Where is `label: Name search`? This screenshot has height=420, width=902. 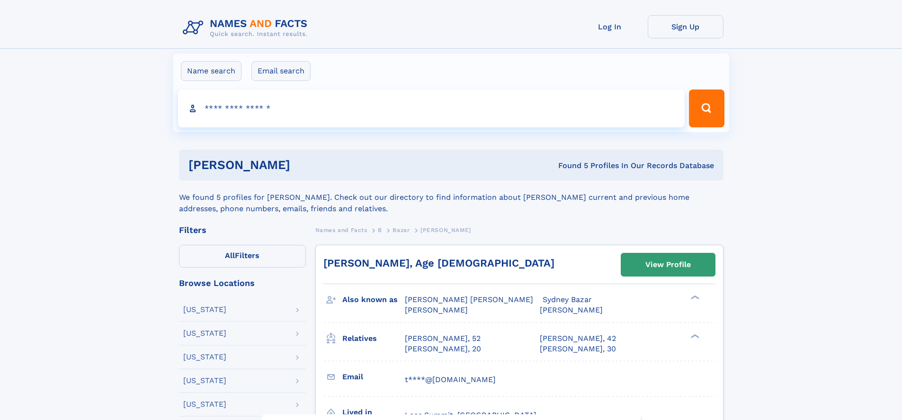
label: Name search is located at coordinates (211, 71).